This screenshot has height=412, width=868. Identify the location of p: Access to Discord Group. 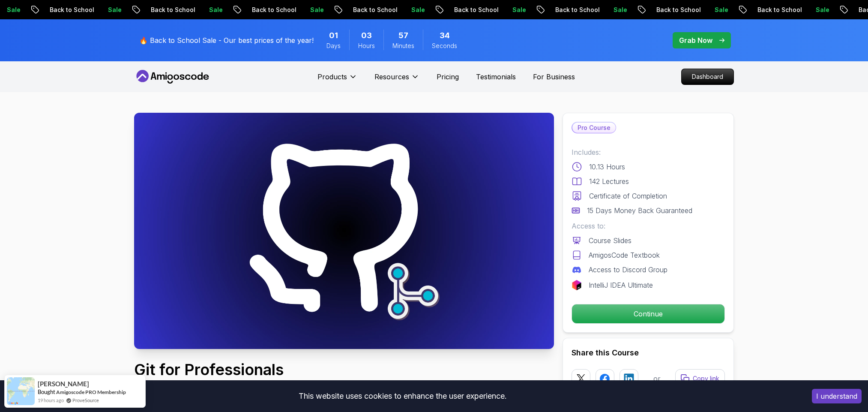
(628, 270).